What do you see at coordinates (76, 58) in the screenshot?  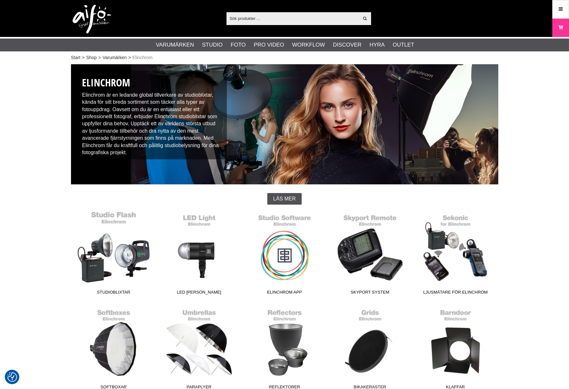 I see `a: Start` at bounding box center [76, 58].